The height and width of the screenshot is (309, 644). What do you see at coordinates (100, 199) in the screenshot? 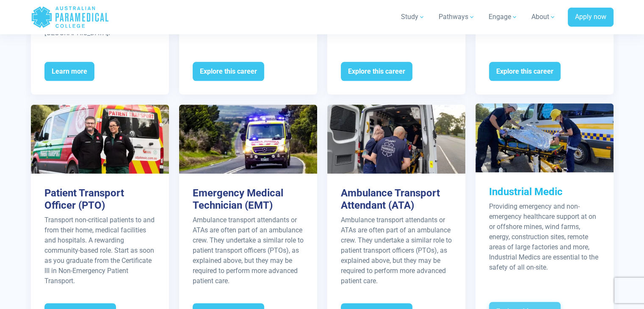
I see `h3: Patient Transport Officer (PTO)` at bounding box center [100, 199].